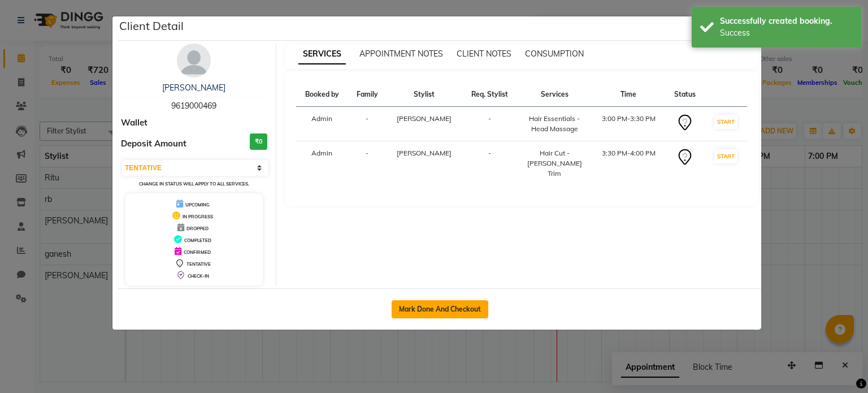 The image size is (868, 393). I want to click on span: DROPPED, so click(197, 228).